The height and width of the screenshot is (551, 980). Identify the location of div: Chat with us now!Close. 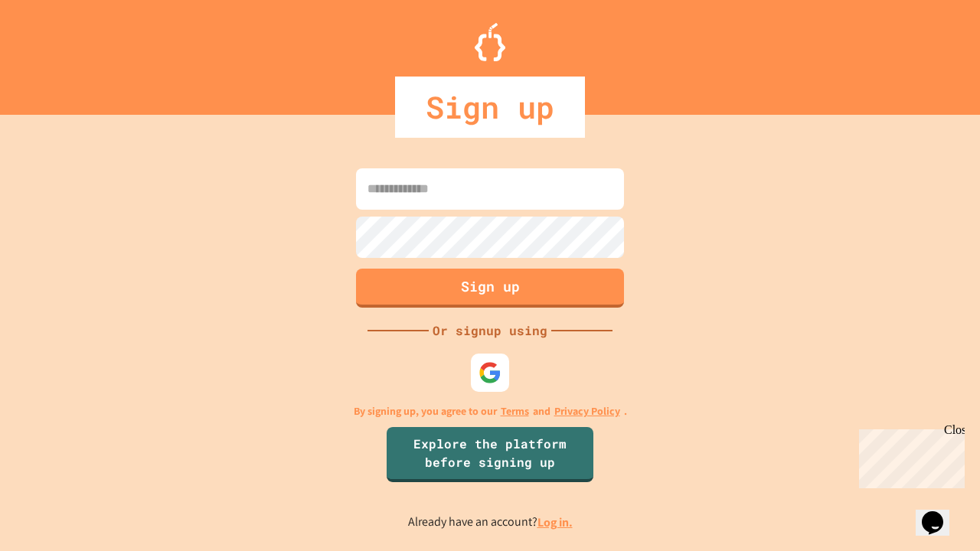
(56, 51).